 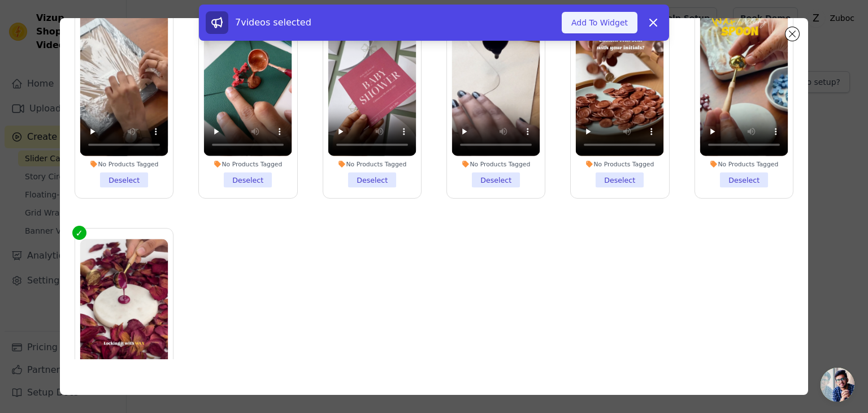 I want to click on a: Open chat, so click(x=838, y=385).